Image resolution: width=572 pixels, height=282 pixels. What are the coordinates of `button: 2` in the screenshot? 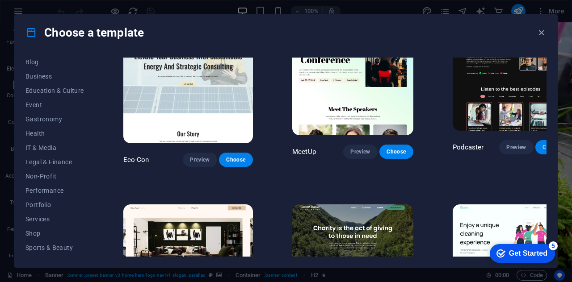 It's located at (26, 233).